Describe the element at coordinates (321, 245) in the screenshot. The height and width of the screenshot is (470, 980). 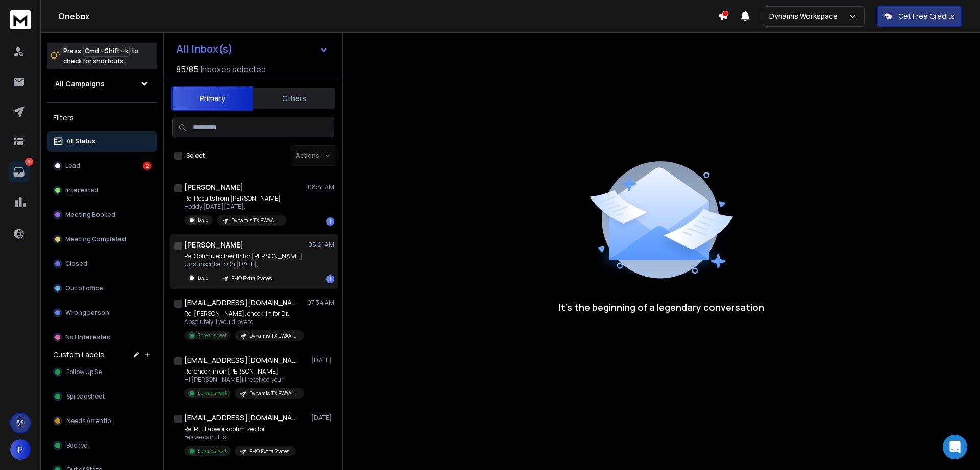
I see `p: 08:21 AM` at that location.